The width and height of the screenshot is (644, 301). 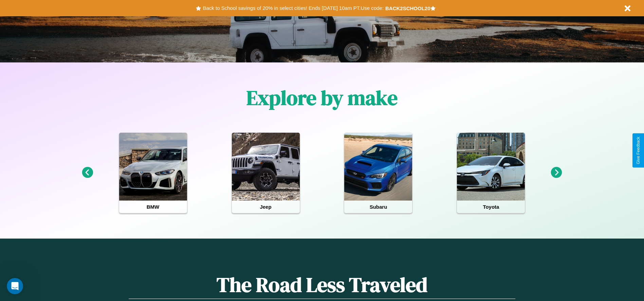 What do you see at coordinates (638, 150) in the screenshot?
I see `div: Give Feedback` at bounding box center [638, 150].